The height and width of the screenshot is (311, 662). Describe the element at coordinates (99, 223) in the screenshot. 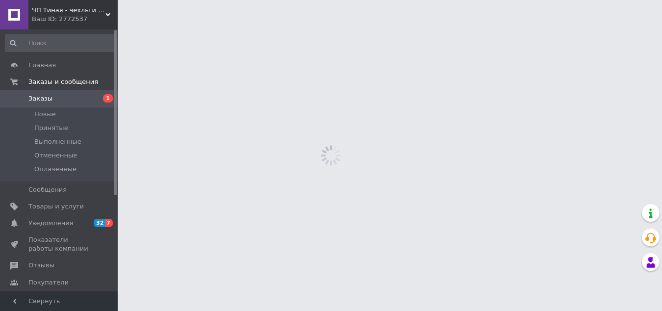

I see `span: 32` at that location.